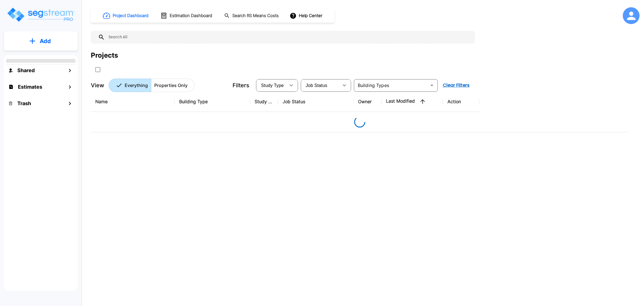 This screenshot has height=306, width=644. I want to click on p: Everything, so click(136, 85).